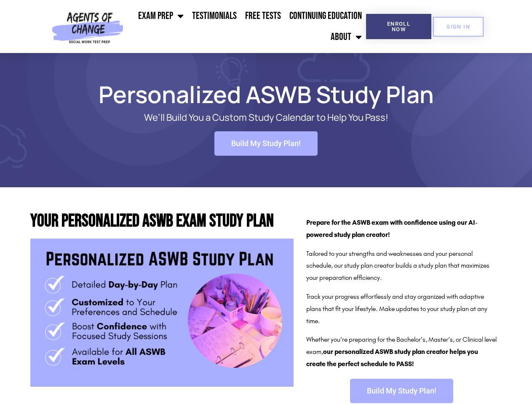 The image size is (532, 404). What do you see at coordinates (161, 16) in the screenshot?
I see `a: Exam Prep` at bounding box center [161, 16].